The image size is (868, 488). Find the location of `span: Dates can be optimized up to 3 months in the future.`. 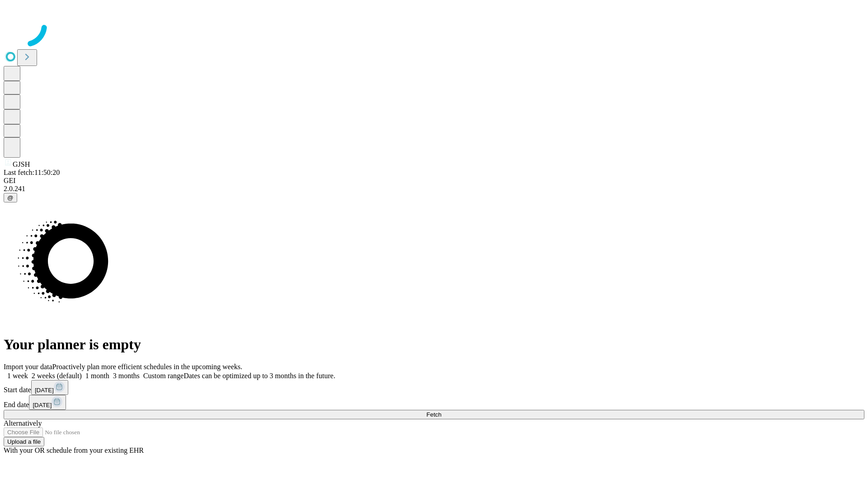

span: Dates can be optimized up to 3 months in the future. is located at coordinates (259, 376).